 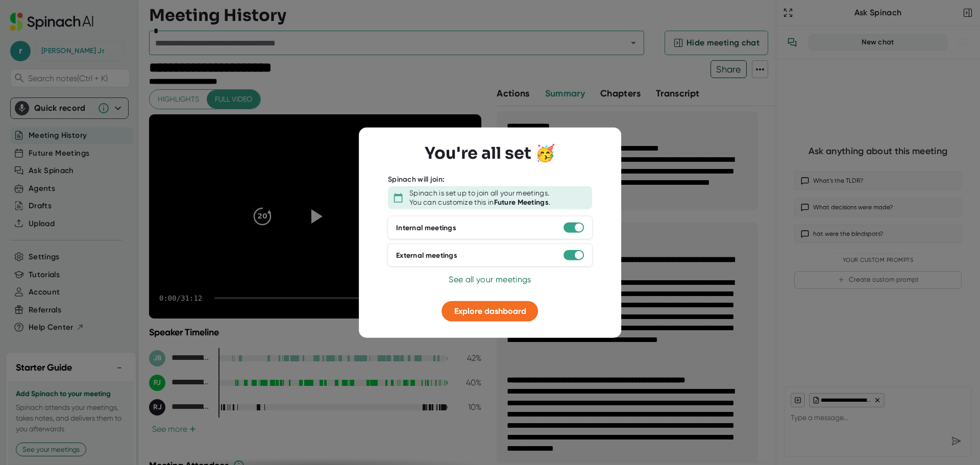 I want to click on div: Internal meetings, so click(x=426, y=228).